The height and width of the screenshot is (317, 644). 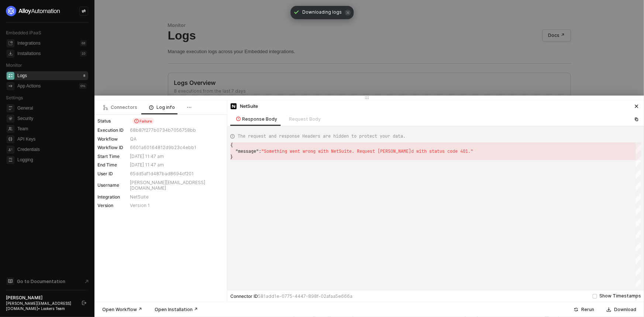 What do you see at coordinates (584, 309) in the screenshot?
I see `button: Rerun` at bounding box center [584, 309].